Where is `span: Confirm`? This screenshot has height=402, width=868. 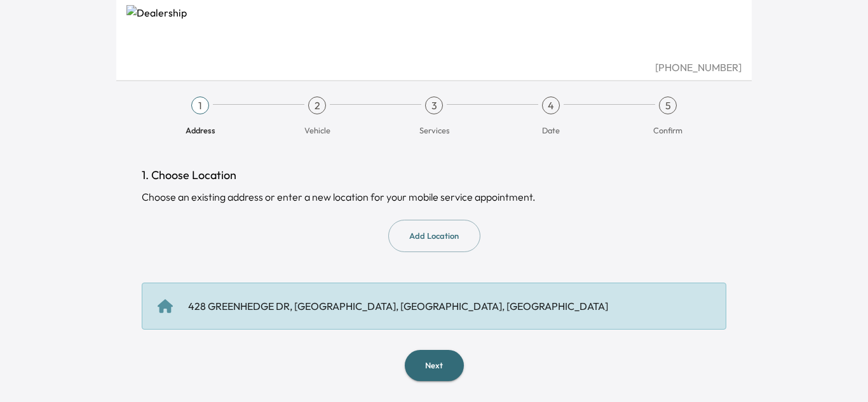 span: Confirm is located at coordinates (668, 131).